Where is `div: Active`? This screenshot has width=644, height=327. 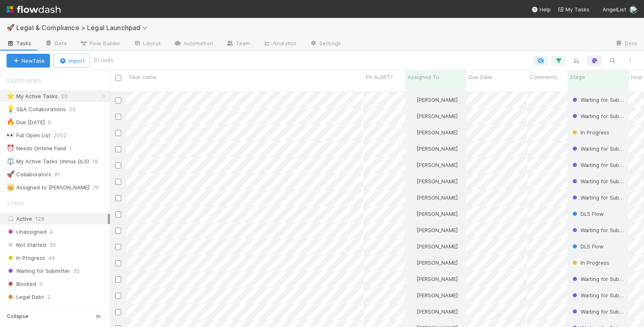 div: Active is located at coordinates (57, 219).